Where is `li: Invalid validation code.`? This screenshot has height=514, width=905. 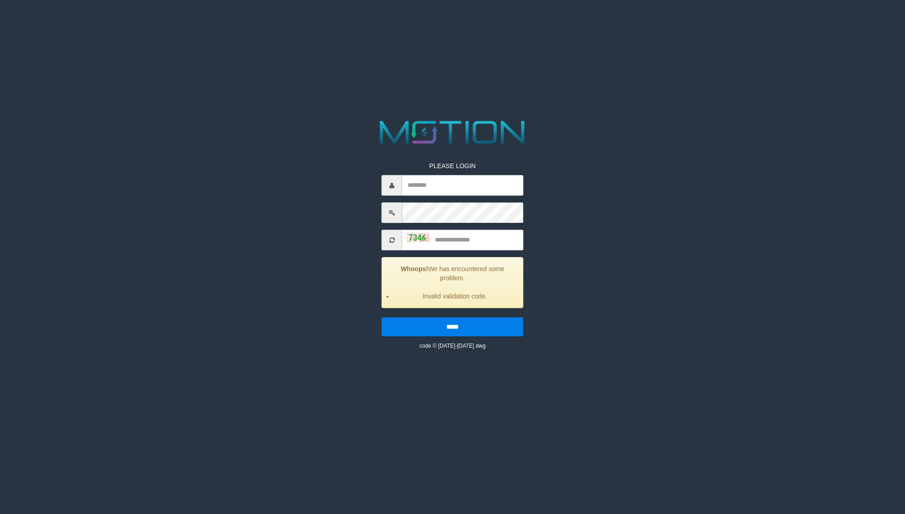 li: Invalid validation code. is located at coordinates (454, 297).